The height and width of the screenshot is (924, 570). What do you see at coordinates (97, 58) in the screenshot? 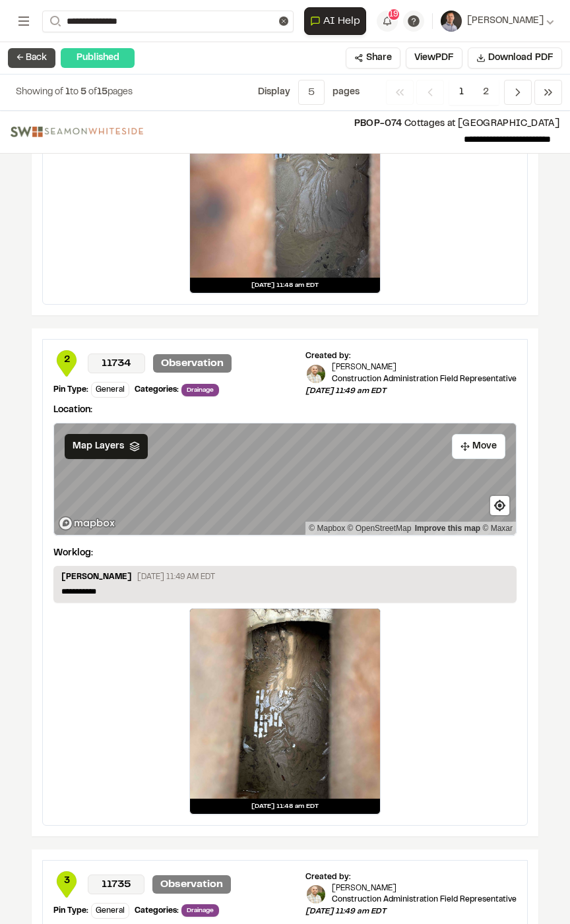
I see `div: Published` at bounding box center [97, 58].